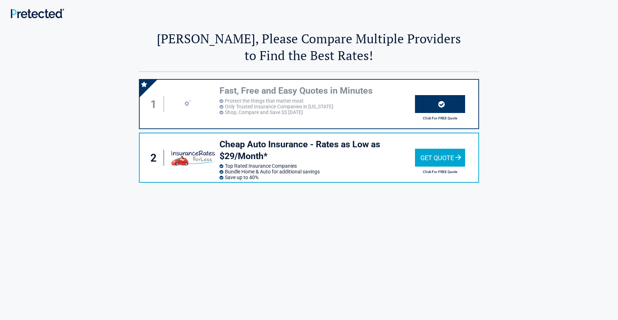 This screenshot has height=320, width=618. Describe the element at coordinates (317, 177) in the screenshot. I see `li: Save up to 40%` at that location.